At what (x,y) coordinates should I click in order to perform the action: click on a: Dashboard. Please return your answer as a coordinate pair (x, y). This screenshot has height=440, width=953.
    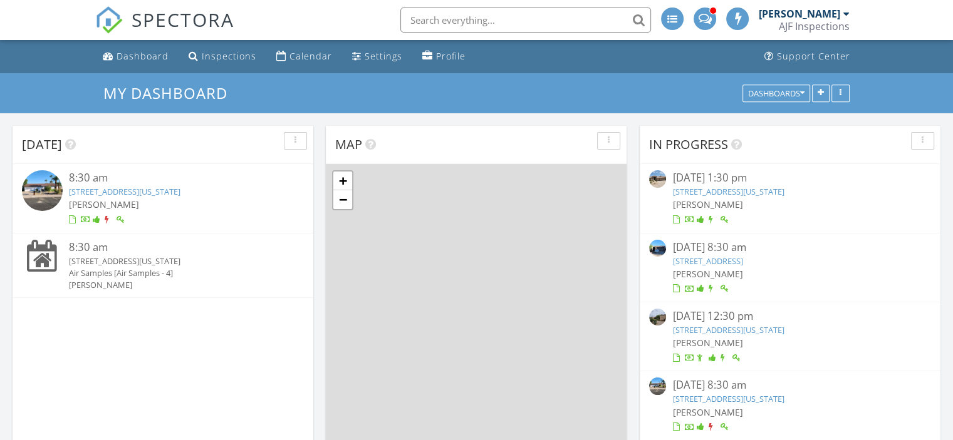
    Looking at the image, I should click on (135, 56).